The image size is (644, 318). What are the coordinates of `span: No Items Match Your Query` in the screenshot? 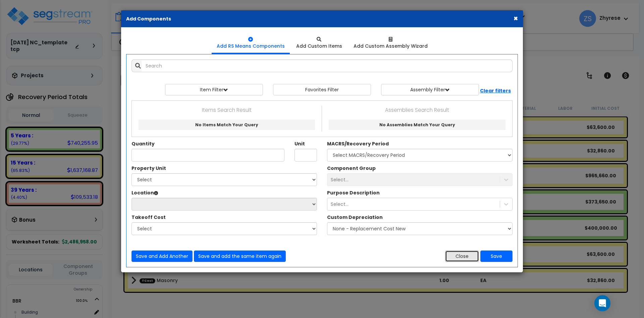 It's located at (226, 125).